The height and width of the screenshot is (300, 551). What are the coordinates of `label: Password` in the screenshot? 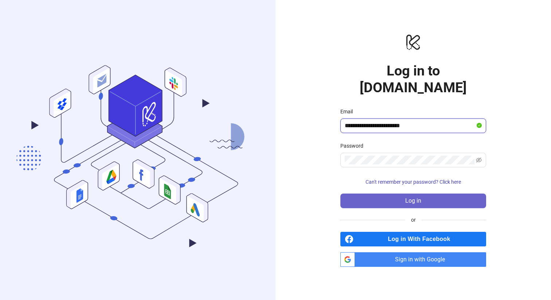 It's located at (354, 146).